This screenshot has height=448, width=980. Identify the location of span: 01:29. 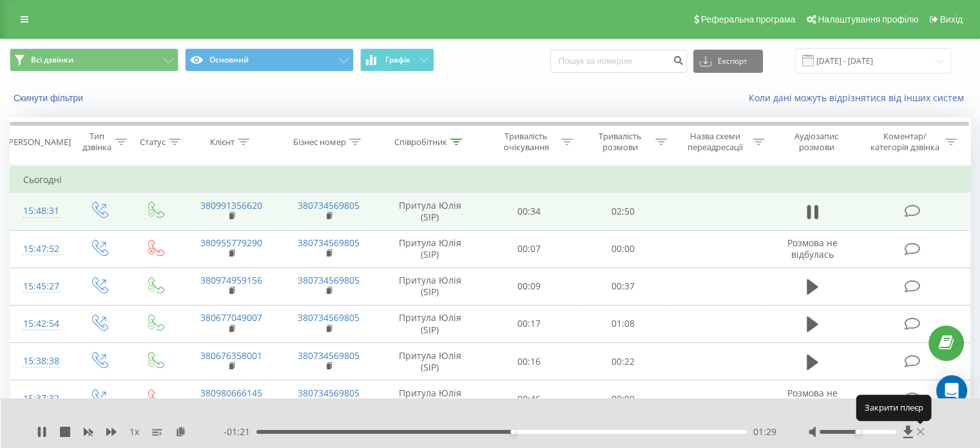
(764, 432).